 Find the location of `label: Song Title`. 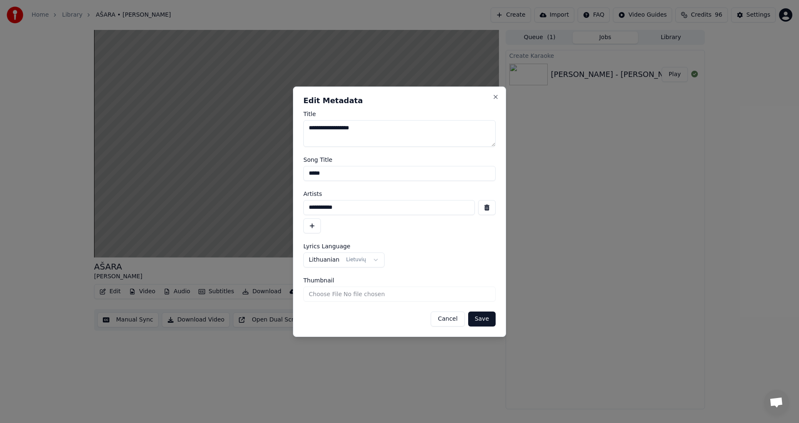

label: Song Title is located at coordinates (400, 160).